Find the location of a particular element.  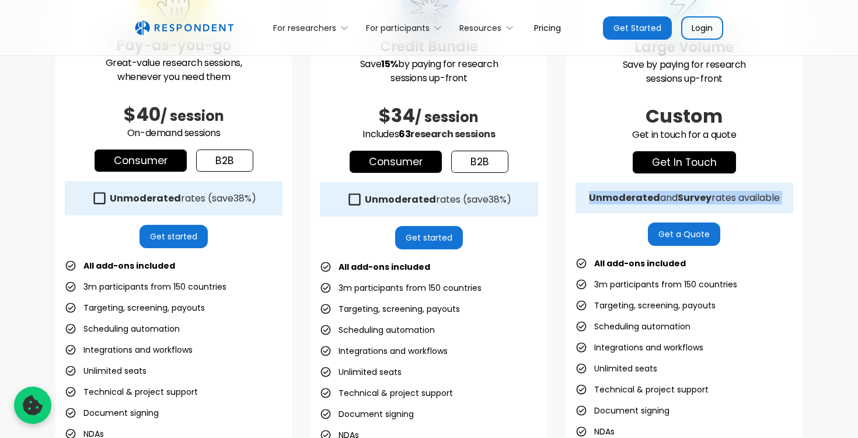

span: $34 is located at coordinates (397, 115).